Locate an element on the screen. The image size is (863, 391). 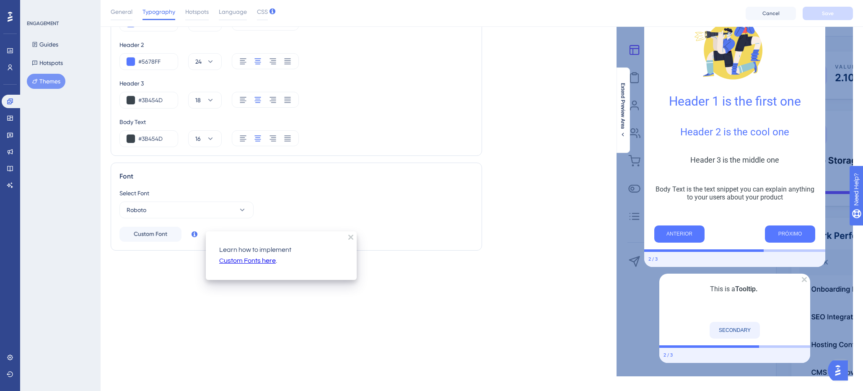
span: Typography is located at coordinates (159, 12).